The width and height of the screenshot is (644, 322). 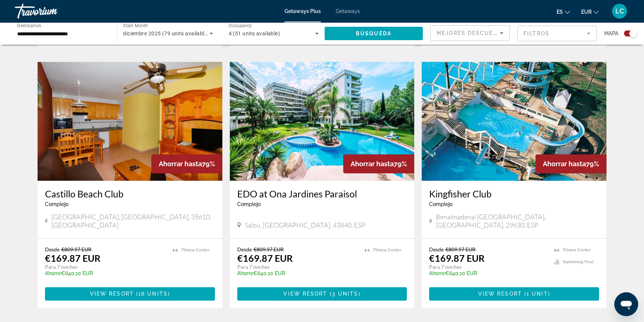 I want to click on a: View Resort(1 unit), so click(x=514, y=293).